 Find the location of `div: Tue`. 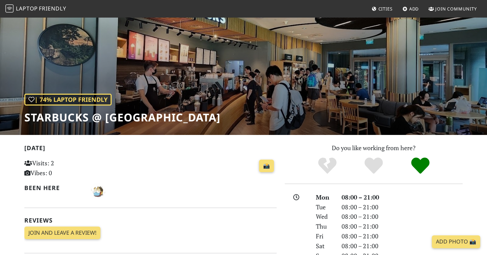

div: Tue is located at coordinates (325, 207).